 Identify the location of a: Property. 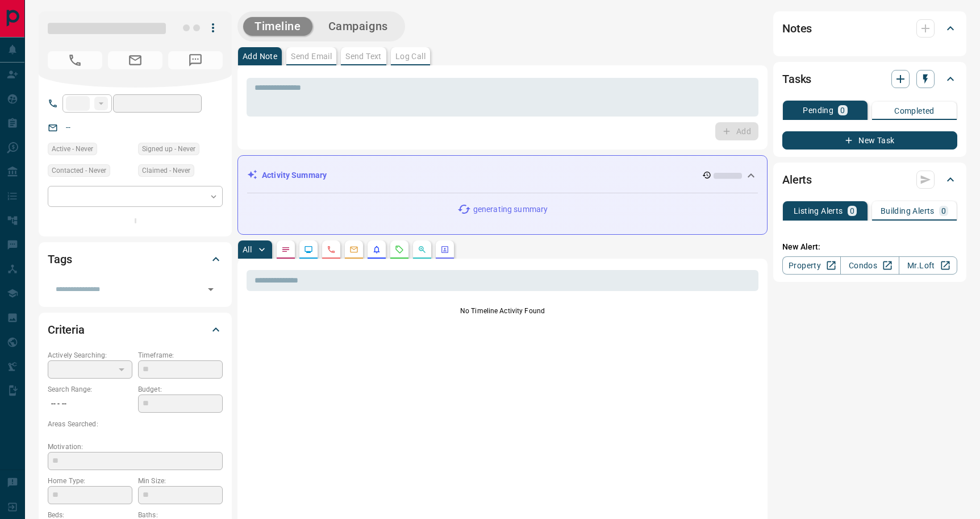
(812, 265).